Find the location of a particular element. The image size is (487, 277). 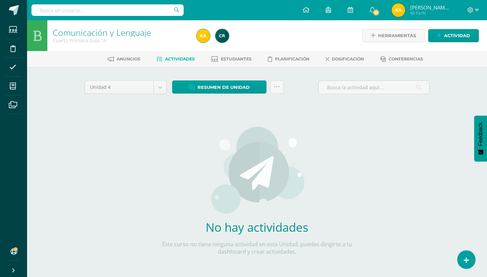

span: Mi Perfil is located at coordinates (430, 13).